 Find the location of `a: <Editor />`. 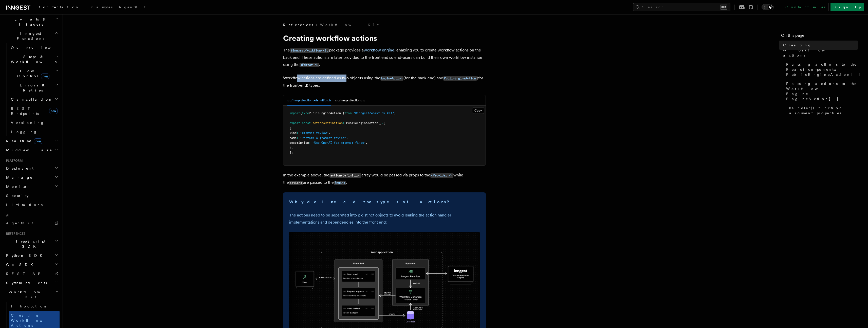

a: <Editor /> is located at coordinates (309, 64).